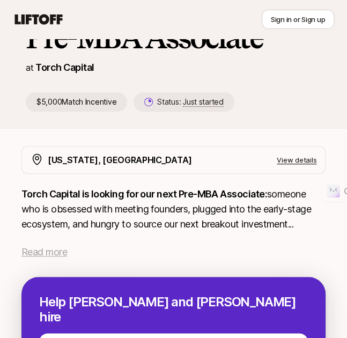 Image resolution: width=347 pixels, height=338 pixels. Describe the element at coordinates (144, 193) in the screenshot. I see `strong: Torch Capital is looking for our next Pre-MBA Associate:` at that location.